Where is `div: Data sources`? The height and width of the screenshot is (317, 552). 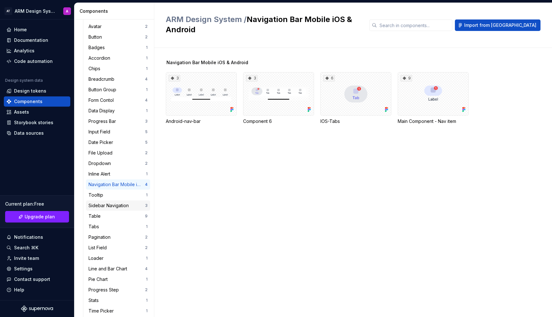 div: Data sources is located at coordinates (29, 133).